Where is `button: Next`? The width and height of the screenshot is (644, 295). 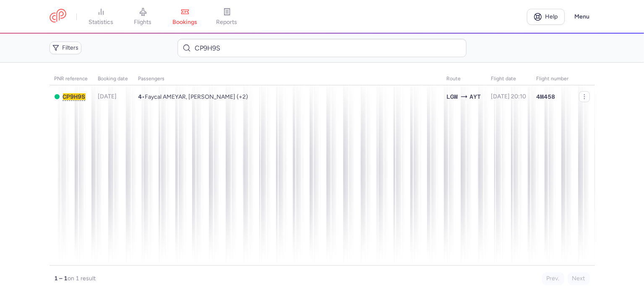
button: Next is located at coordinates (579, 278).